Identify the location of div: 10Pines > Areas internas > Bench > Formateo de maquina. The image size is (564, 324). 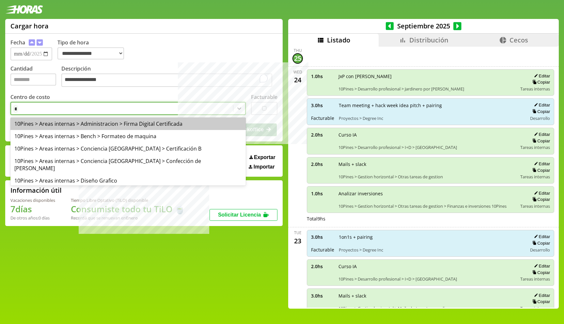
(128, 136).